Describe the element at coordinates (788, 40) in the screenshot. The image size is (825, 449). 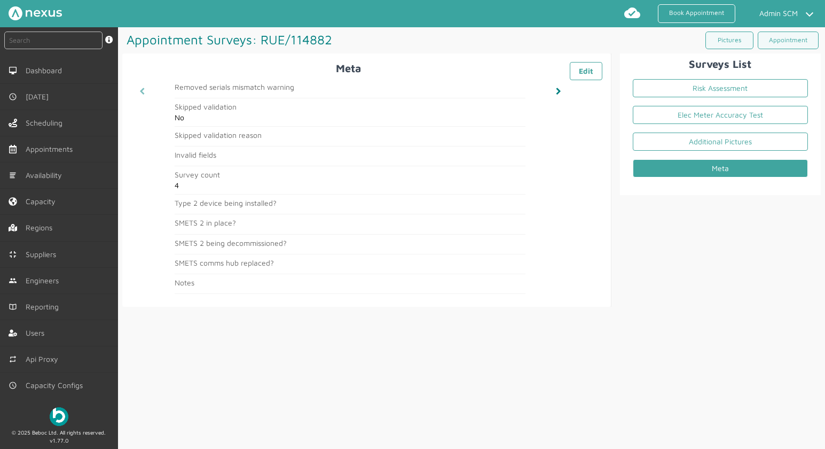
I see `a: Appointment` at that location.